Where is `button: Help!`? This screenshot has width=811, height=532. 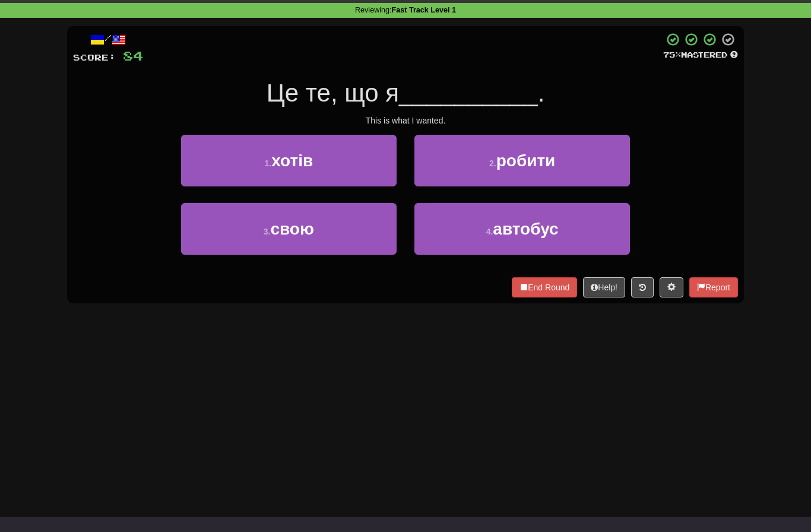 button: Help! is located at coordinates (604, 287).